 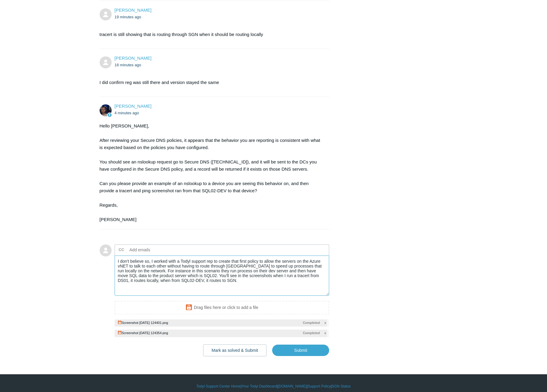 I want to click on a: Todyl Support Center Home, so click(x=218, y=386).